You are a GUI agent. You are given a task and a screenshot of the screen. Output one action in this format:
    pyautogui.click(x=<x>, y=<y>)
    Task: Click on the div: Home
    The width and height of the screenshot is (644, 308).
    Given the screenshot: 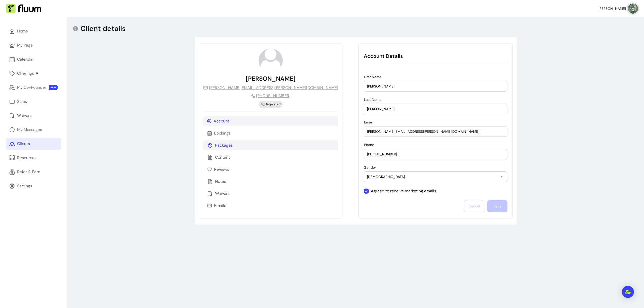 What is the action you would take?
    pyautogui.click(x=22, y=31)
    